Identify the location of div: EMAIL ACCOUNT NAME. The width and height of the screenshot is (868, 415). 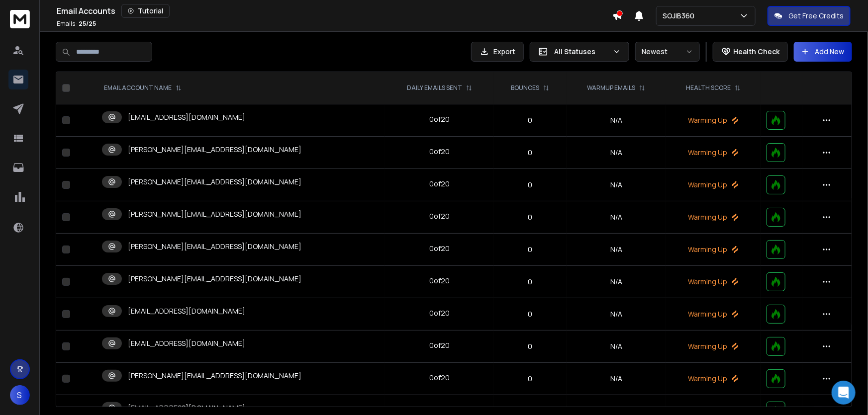
(142, 88).